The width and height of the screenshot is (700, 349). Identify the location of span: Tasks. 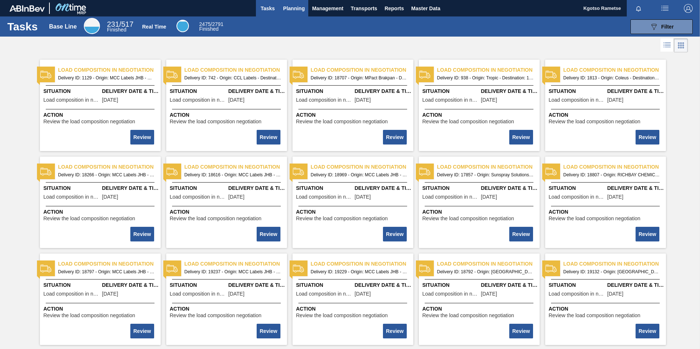
(268, 8).